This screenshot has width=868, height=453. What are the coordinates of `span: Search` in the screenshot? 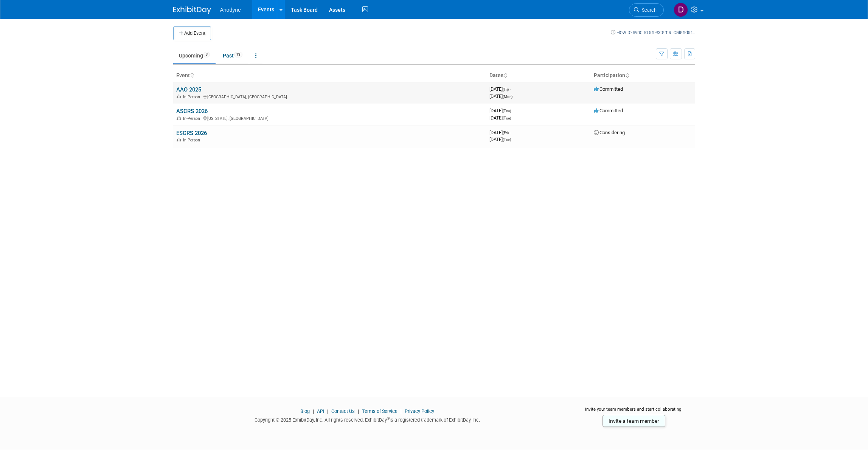 It's located at (648, 10).